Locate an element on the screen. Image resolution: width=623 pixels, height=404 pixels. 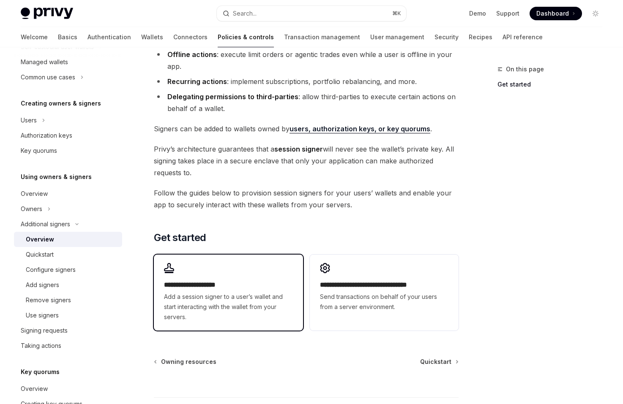
div: Managed wallets is located at coordinates (44, 62).